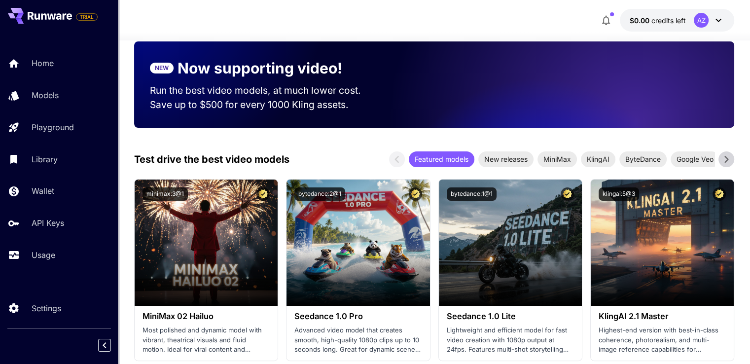  I want to click on span: MiniMax, so click(557, 159).